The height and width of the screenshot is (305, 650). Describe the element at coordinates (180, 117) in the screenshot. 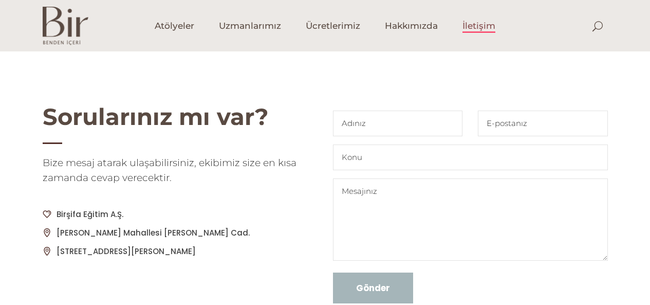

I see `h2: Sorularınız mı var?` at that location.